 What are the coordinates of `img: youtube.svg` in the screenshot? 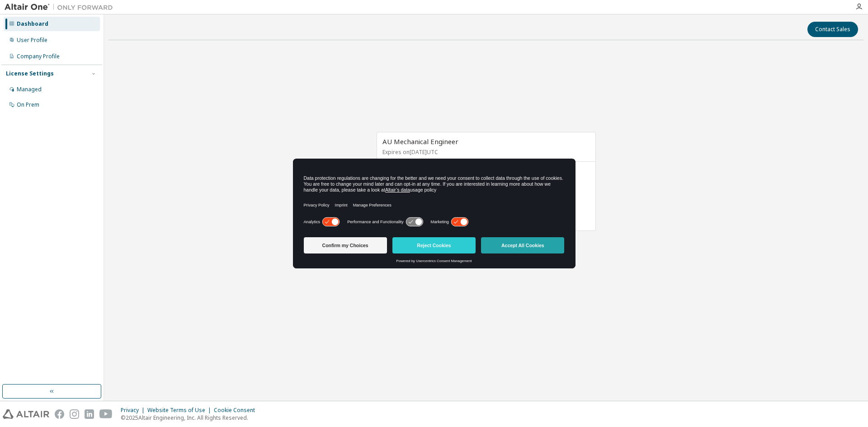 It's located at (106, 414).